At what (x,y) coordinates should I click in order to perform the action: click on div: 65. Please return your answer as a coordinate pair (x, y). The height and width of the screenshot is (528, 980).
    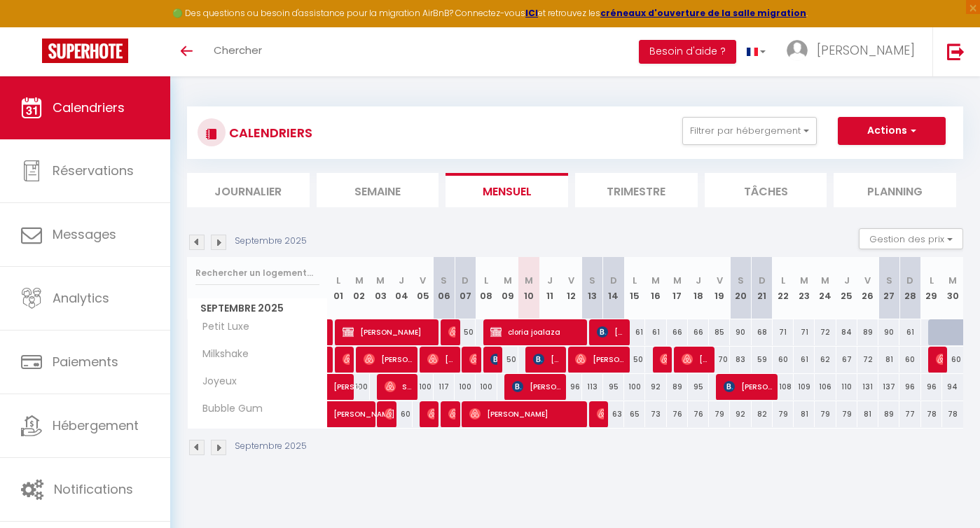
    Looking at the image, I should click on (635, 414).